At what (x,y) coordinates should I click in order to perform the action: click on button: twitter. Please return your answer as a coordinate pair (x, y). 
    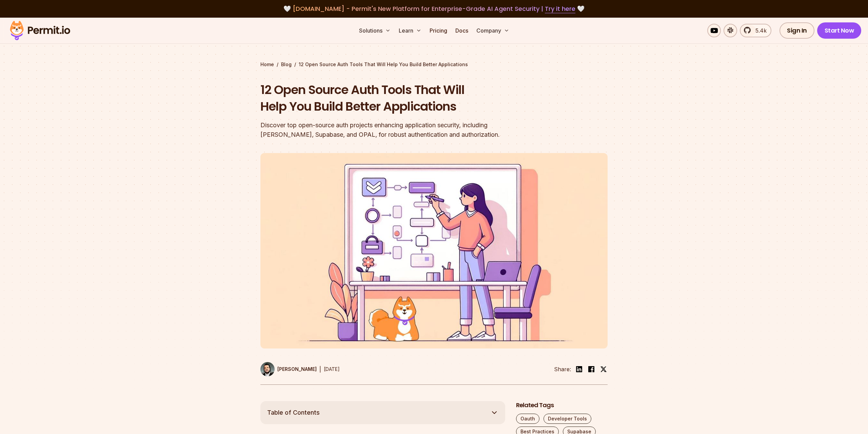
    Looking at the image, I should click on (603, 369).